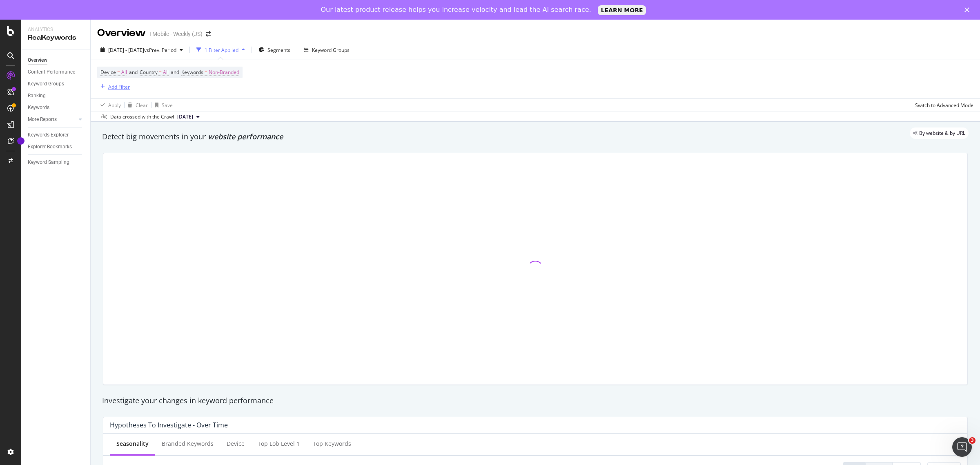 The height and width of the screenshot is (465, 980). What do you see at coordinates (326, 50) in the screenshot?
I see `button: Keyword Groups` at bounding box center [326, 50].